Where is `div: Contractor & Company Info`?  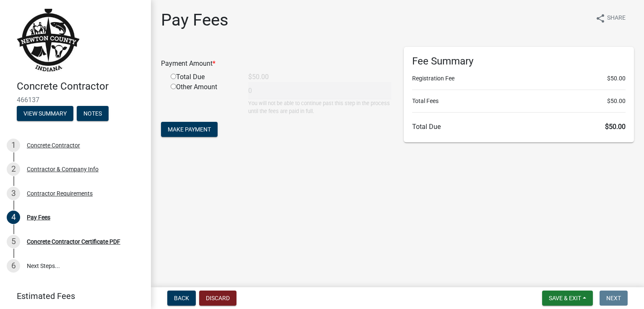 div: Contractor & Company Info is located at coordinates (62, 169).